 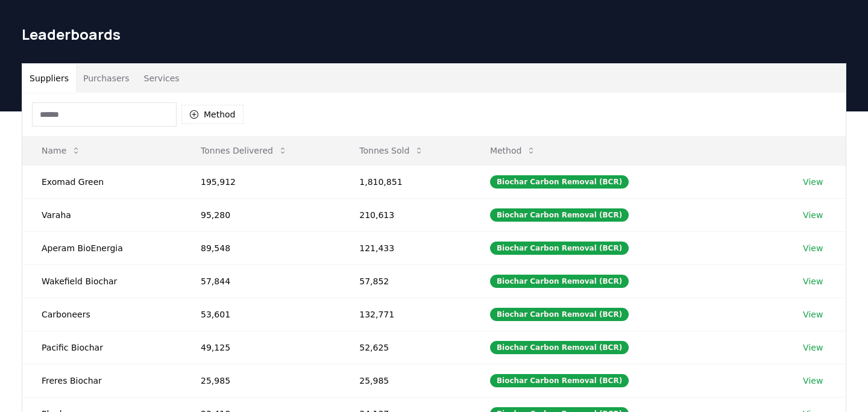 What do you see at coordinates (405, 347) in the screenshot?
I see `td: 52,625` at bounding box center [405, 347].